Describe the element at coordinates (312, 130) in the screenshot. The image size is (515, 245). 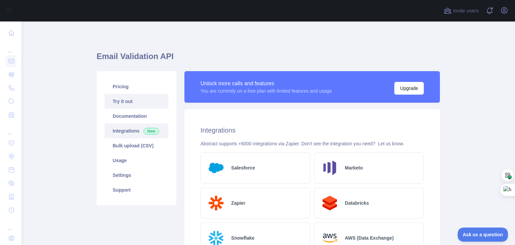
I see `h2: Integrations` at that location.